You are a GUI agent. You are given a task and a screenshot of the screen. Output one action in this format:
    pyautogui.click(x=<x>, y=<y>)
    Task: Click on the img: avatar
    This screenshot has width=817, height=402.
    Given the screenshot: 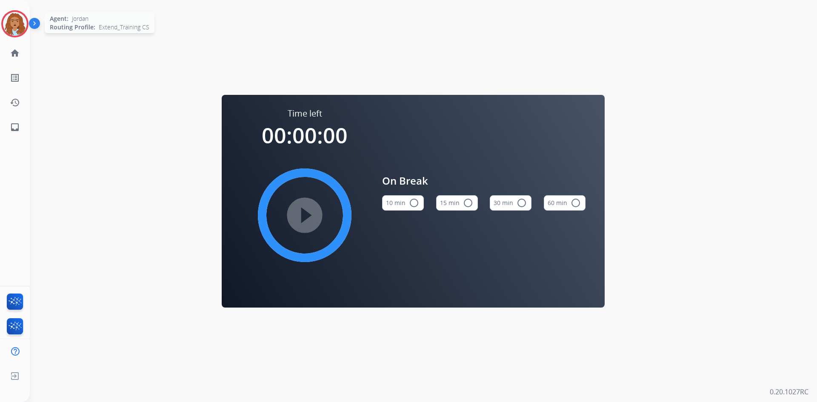 What is the action you would take?
    pyautogui.click(x=15, y=24)
    